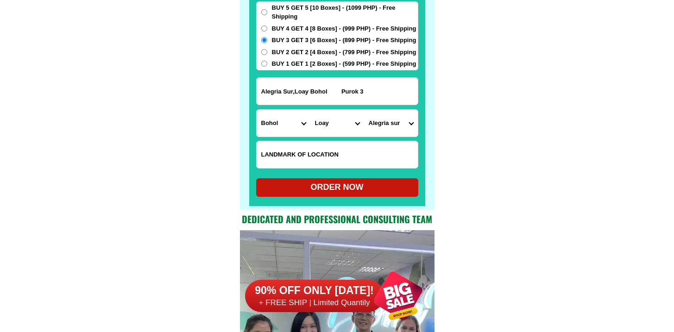 This screenshot has height=332, width=674. Describe the element at coordinates (344, 52) in the screenshot. I see `span: BUY 2 GET 2 [4 Boxes] - (799 PHP) - Free Shipping` at that location.